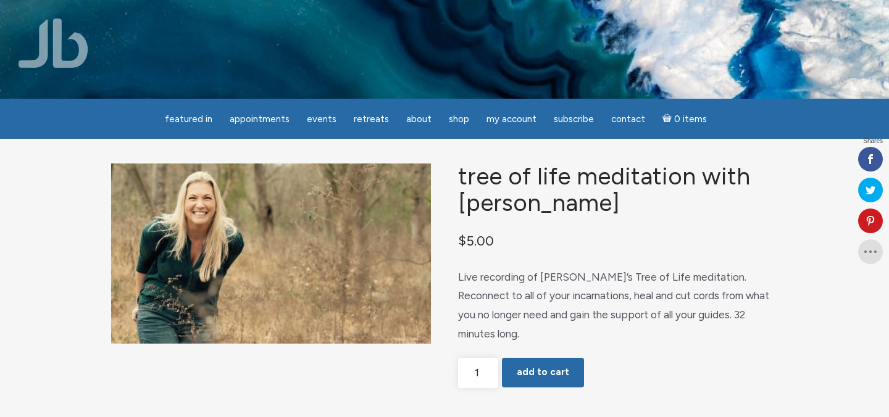 The height and width of the screenshot is (417, 889). What do you see at coordinates (53, 43) in the screenshot?
I see `img: Jamie Butler. The Everyday Medium` at bounding box center [53, 43].